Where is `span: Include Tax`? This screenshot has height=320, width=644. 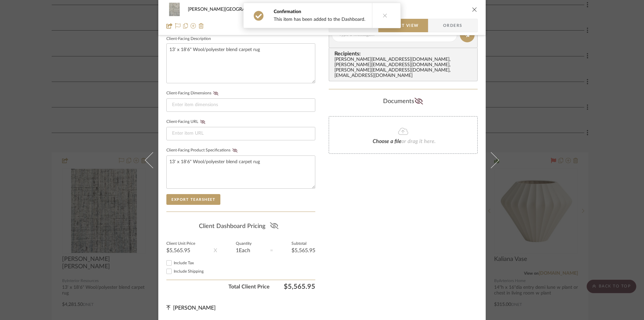
span: Include Tax is located at coordinates (184, 263).